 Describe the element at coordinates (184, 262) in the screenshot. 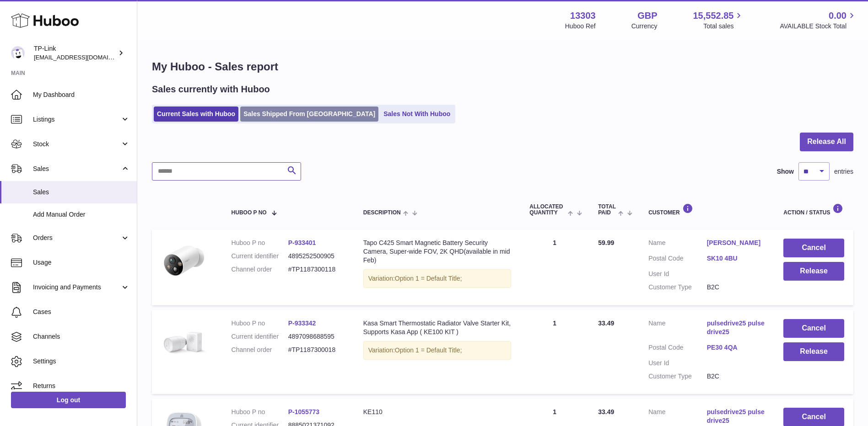

I see `img: 133031725447337.jpg` at that location.